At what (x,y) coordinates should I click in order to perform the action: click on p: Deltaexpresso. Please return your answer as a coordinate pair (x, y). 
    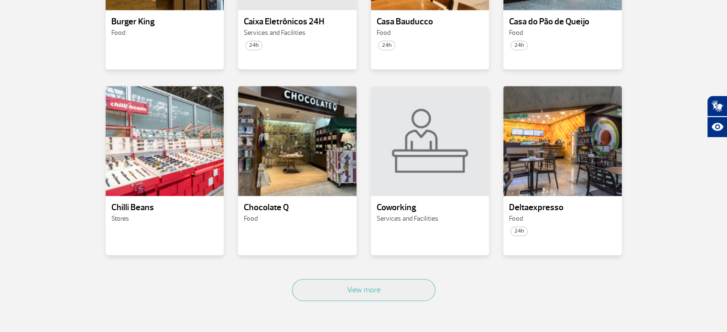
    Looking at the image, I should click on (563, 208).